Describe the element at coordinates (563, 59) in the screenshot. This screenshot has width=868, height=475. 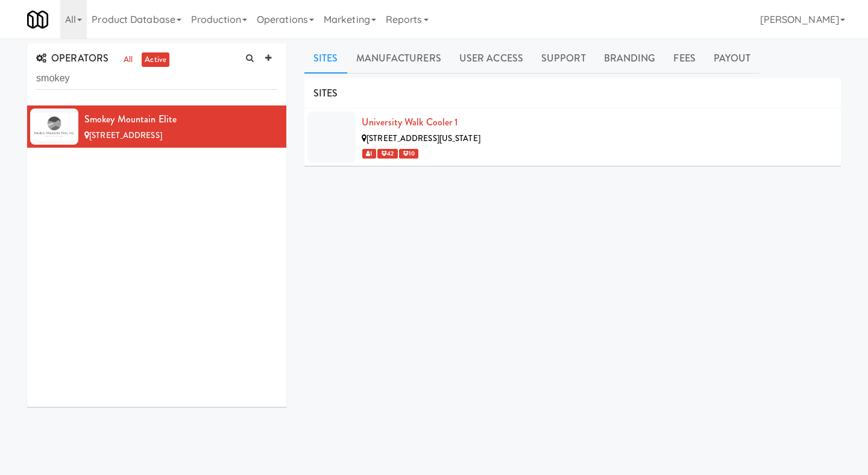
I see `a: Support` at that location.